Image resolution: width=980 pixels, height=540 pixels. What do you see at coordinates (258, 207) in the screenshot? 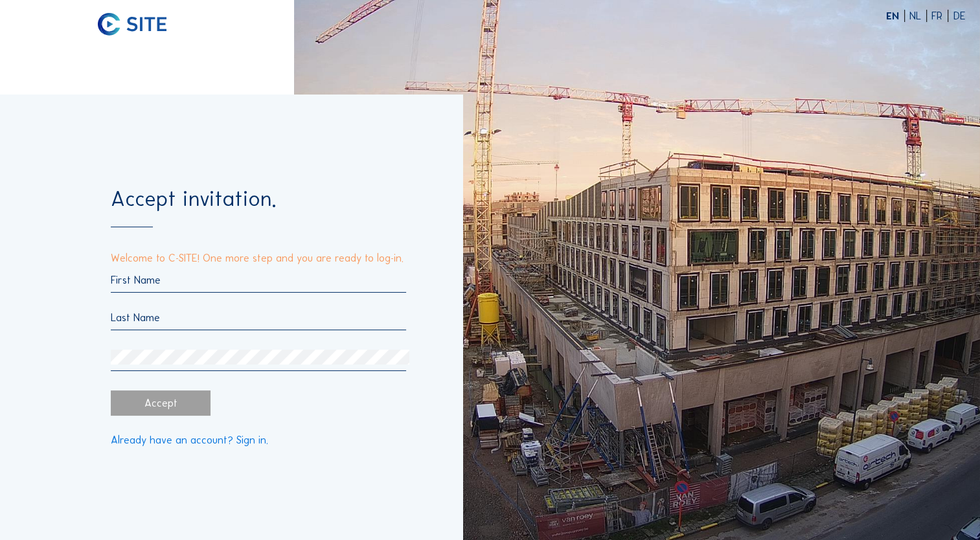
I see `div: Accept invitation.` at bounding box center [258, 207].